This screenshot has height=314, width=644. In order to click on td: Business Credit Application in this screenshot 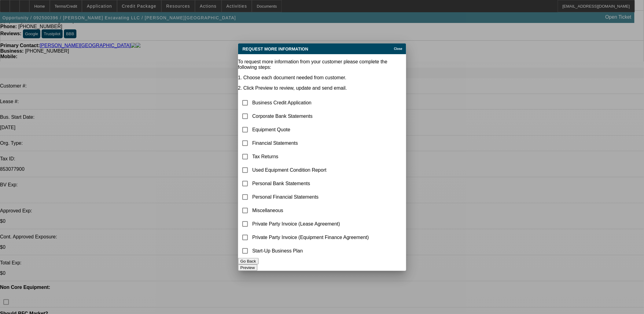, I will do `click(311, 103)`.